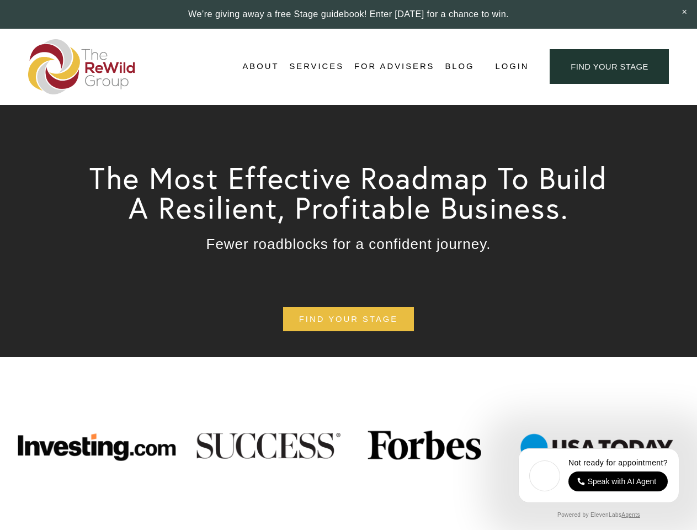 The height and width of the screenshot is (530, 697). What do you see at coordinates (353, 193) in the screenshot?
I see `span: The Most Effective Roadmap To Build A Resilient, Profitable Business.` at bounding box center [353, 193].